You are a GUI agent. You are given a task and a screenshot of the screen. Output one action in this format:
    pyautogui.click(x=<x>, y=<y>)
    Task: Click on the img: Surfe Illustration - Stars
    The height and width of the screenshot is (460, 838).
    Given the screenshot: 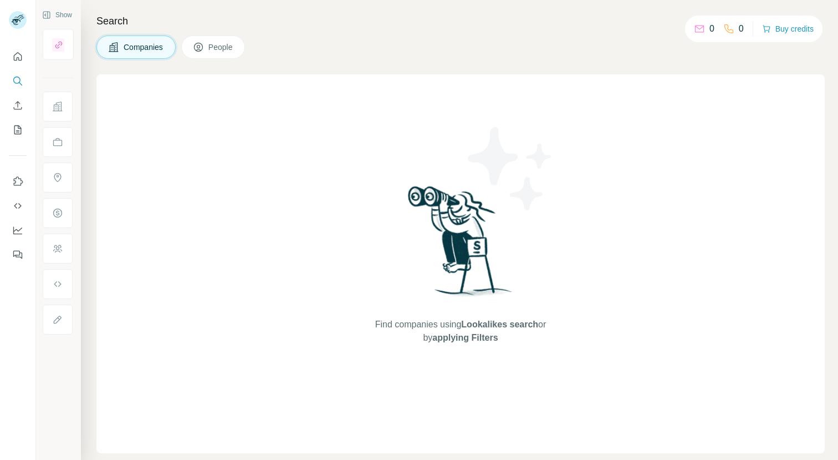 What is the action you would take?
    pyautogui.click(x=511, y=169)
    